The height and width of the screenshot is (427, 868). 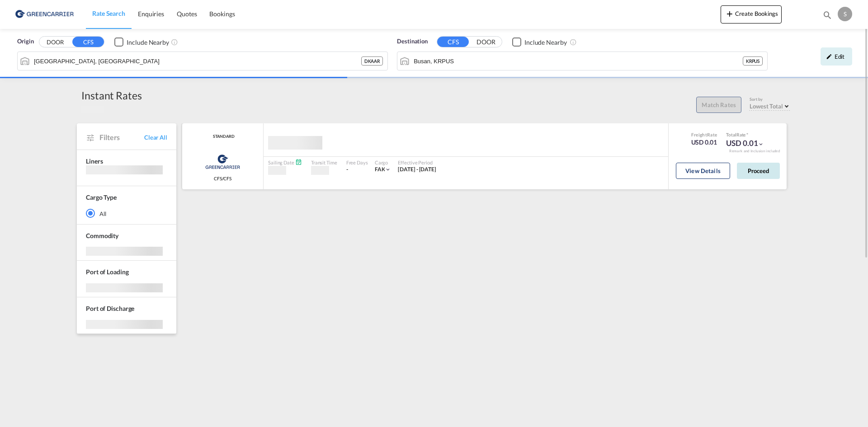 I want to click on div: Transit Time, so click(x=324, y=162).